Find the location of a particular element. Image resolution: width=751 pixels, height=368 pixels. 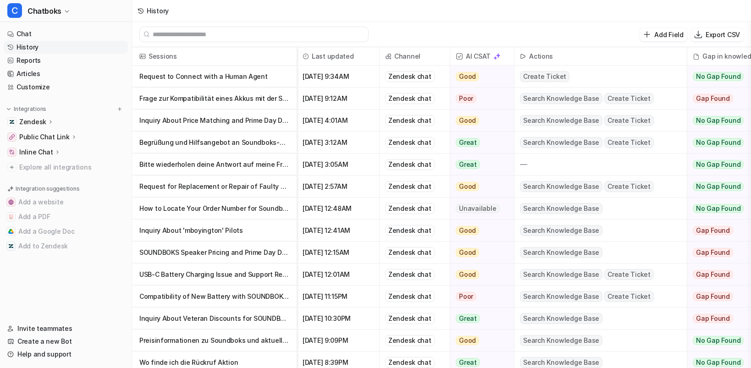

p: USB-C Battery Charging Issue and Support Request is located at coordinates (214, 274).